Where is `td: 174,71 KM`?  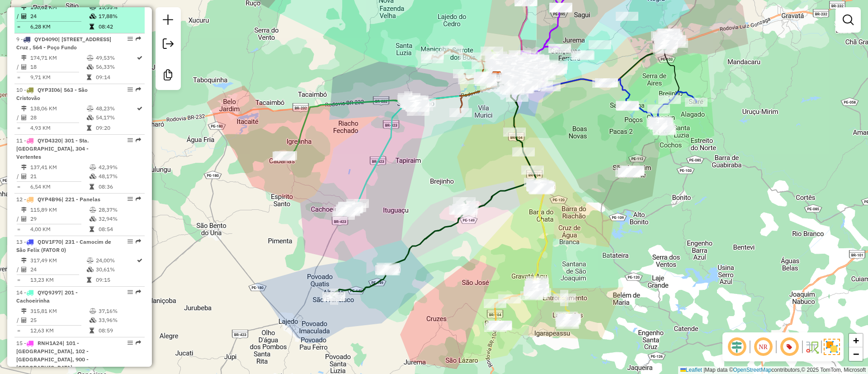
td: 174,71 KM is located at coordinates (58, 58).